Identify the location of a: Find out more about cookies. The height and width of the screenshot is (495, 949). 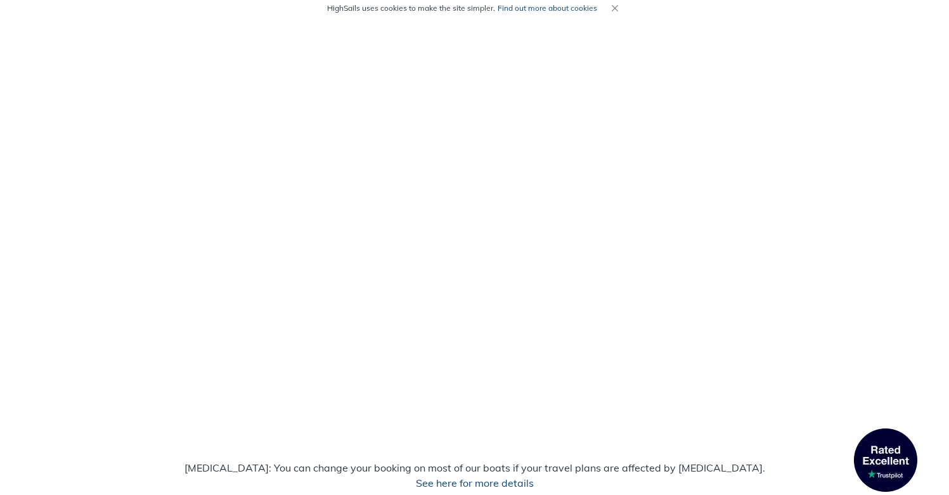
(547, 8).